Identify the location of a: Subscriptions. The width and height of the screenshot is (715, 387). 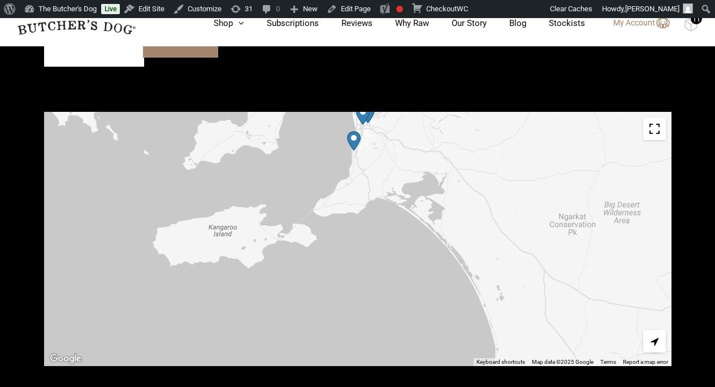
(281, 23).